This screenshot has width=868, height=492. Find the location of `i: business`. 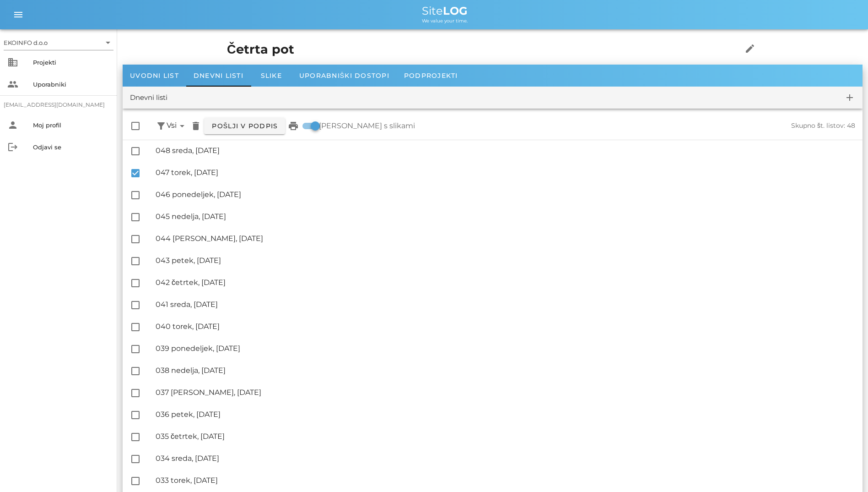

i: business is located at coordinates (13, 62).